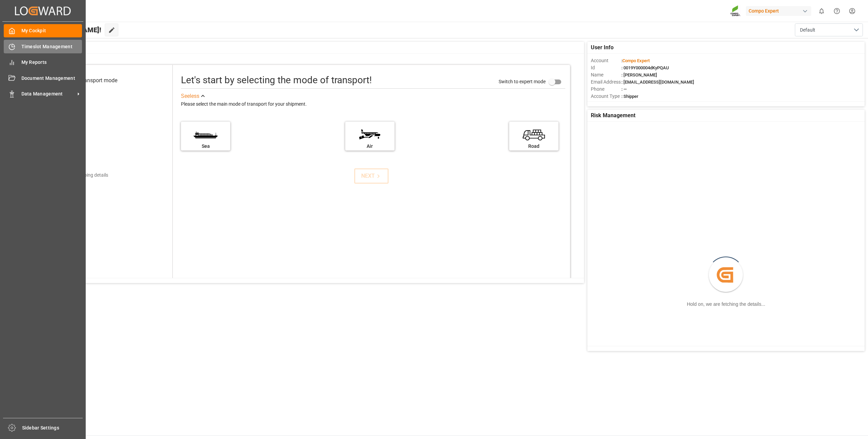  I want to click on button: Compo Expert, so click(780, 11).